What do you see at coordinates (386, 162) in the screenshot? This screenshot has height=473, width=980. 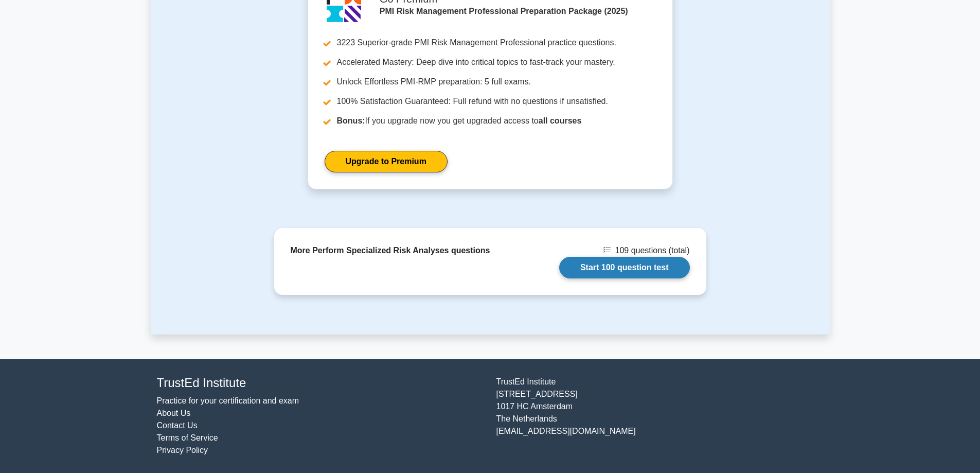 I see `a: Upgrade to Premium` at bounding box center [386, 162].